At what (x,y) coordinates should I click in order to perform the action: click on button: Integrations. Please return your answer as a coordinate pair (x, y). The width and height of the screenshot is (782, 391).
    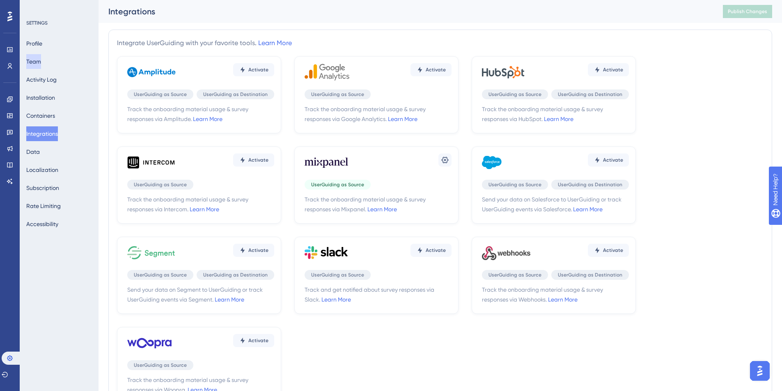
    Looking at the image, I should click on (42, 134).